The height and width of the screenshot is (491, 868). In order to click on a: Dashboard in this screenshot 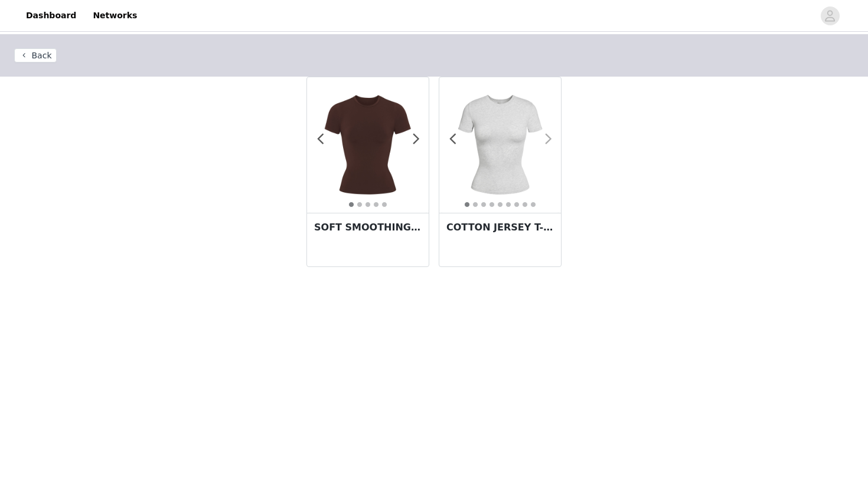, I will do `click(50, 16)`.